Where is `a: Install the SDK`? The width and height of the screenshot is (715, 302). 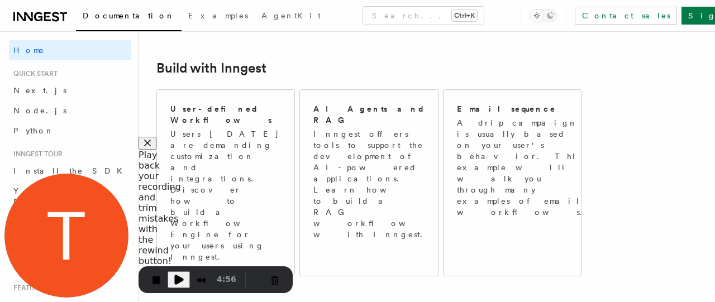 a: Install the SDK is located at coordinates (70, 171).